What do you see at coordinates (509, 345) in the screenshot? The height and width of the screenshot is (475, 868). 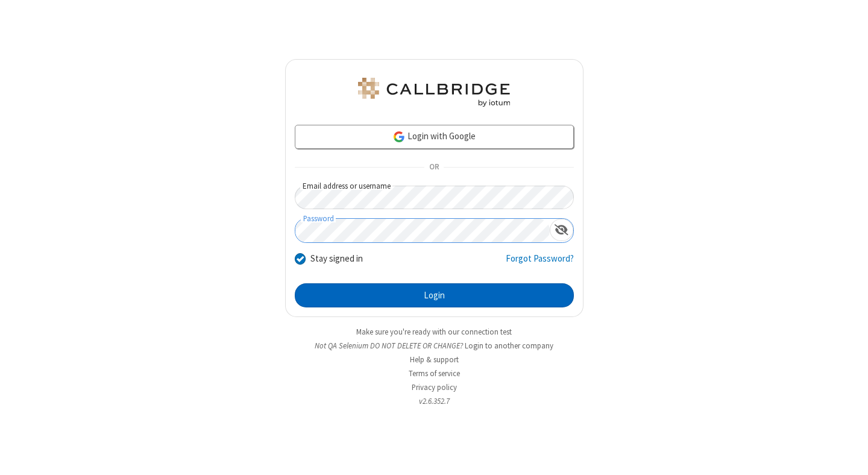 I see `button: Login to another company` at bounding box center [509, 345].